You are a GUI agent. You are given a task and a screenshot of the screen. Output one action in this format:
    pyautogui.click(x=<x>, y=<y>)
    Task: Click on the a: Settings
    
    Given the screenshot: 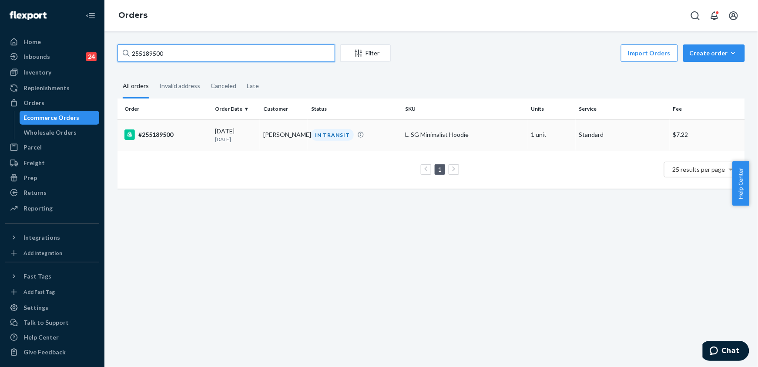 What is the action you would take?
    pyautogui.click(x=52, y=307)
    